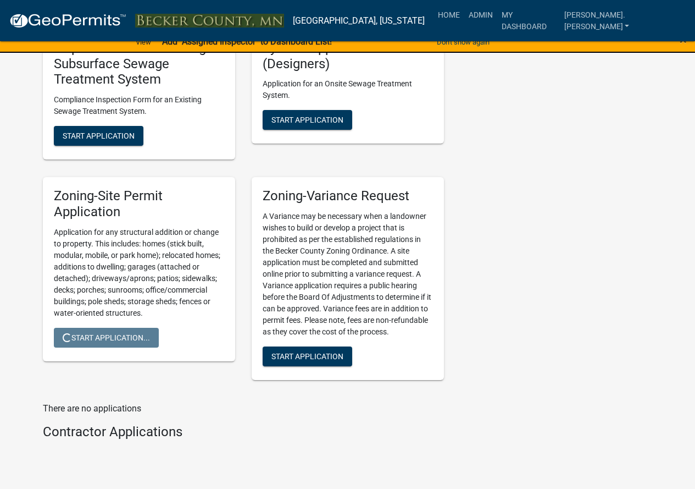 This screenshot has width=695, height=489. I want to click on span: Start Application..., so click(106, 337).